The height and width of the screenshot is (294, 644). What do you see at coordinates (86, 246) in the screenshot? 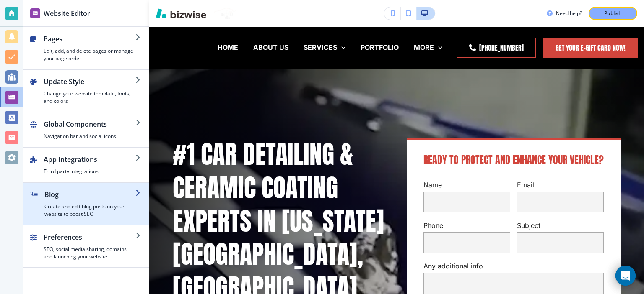
I see `button: PreferencesSEO, social media sharing, domains, and launching your website.` at bounding box center [86, 246].